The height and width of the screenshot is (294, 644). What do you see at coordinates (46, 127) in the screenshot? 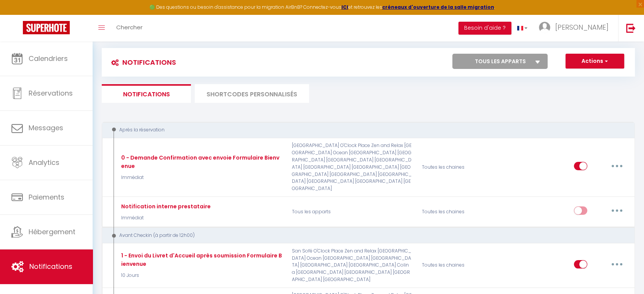
I see `span: Messages` at bounding box center [46, 127].